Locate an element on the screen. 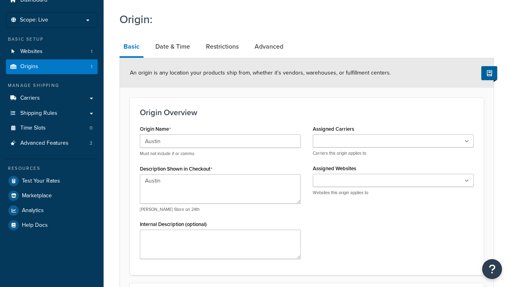 The image size is (510, 287). a: Help Docs is located at coordinates (52, 225).